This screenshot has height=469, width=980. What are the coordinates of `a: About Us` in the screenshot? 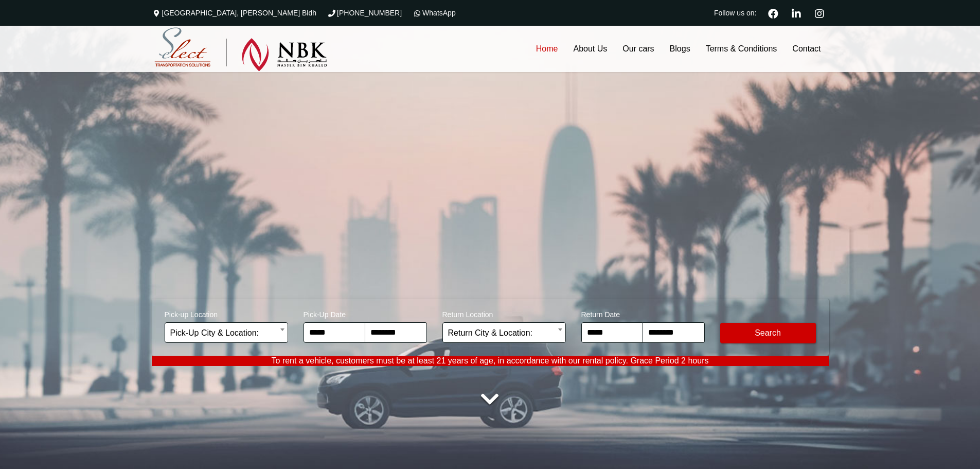 It's located at (590, 49).